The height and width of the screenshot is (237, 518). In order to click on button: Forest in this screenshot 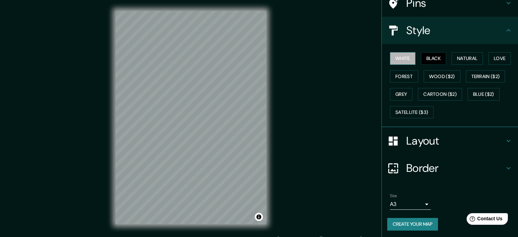, I will do `click(404, 76)`.